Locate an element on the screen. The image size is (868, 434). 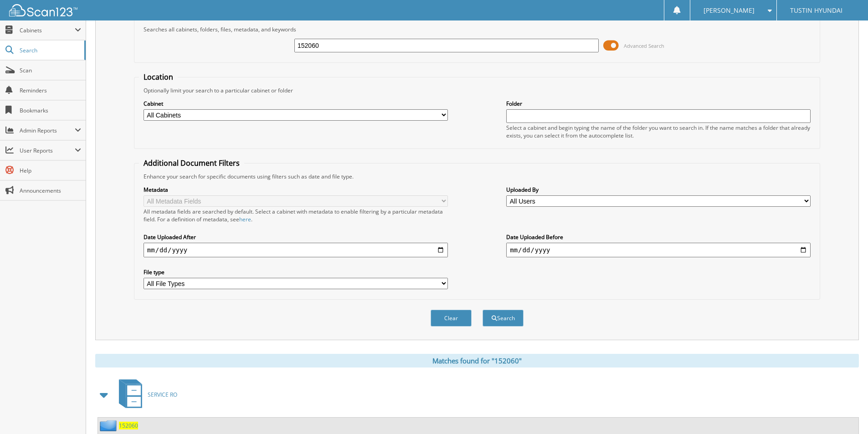
label: Metadata is located at coordinates (295, 189).